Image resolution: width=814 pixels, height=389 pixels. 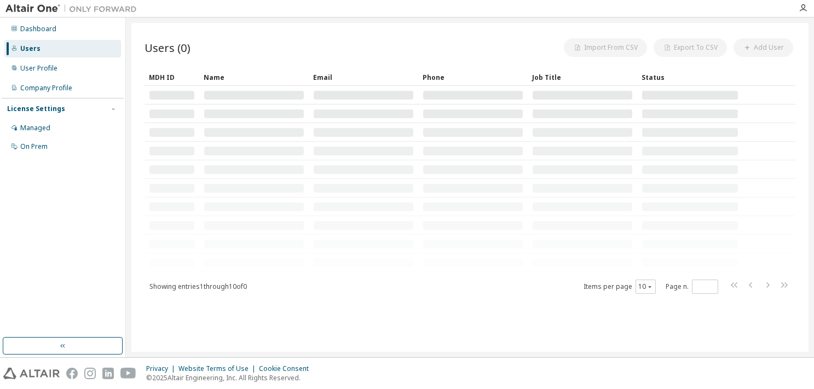 What do you see at coordinates (218, 369) in the screenshot?
I see `div: Website Terms of Use` at bounding box center [218, 369].